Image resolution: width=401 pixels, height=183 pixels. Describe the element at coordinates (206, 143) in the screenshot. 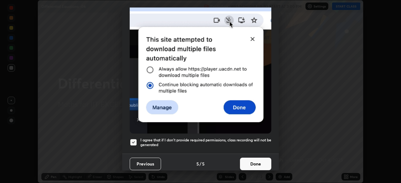

I see `h5: I agree that if I don't provide required permissions, class recording will not be generated` at that location.